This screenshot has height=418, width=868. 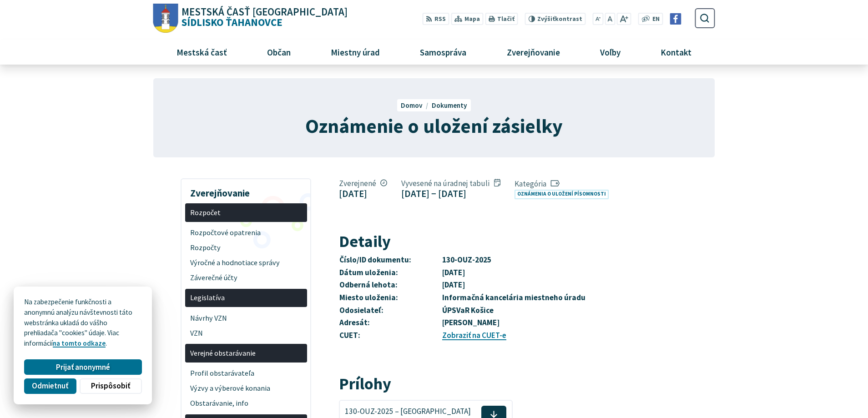 What do you see at coordinates (563, 184) in the screenshot?
I see `span: Kategória` at bounding box center [563, 184].